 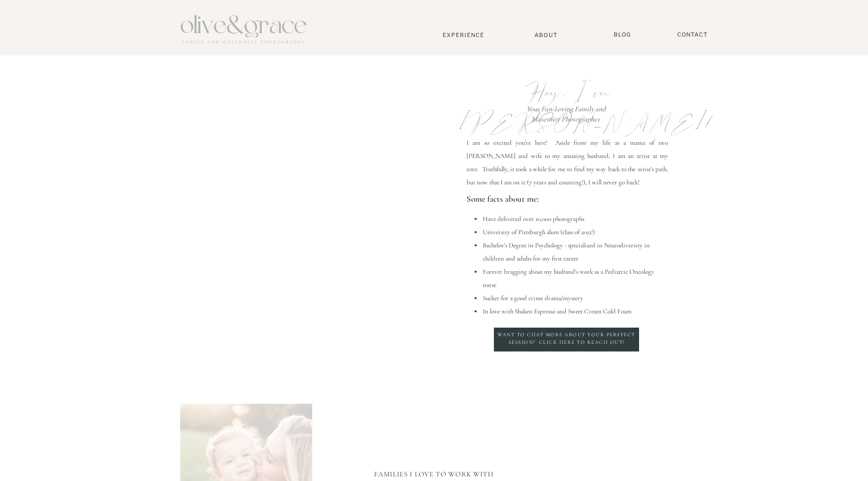 I want to click on nav: BLOG, so click(x=622, y=34).